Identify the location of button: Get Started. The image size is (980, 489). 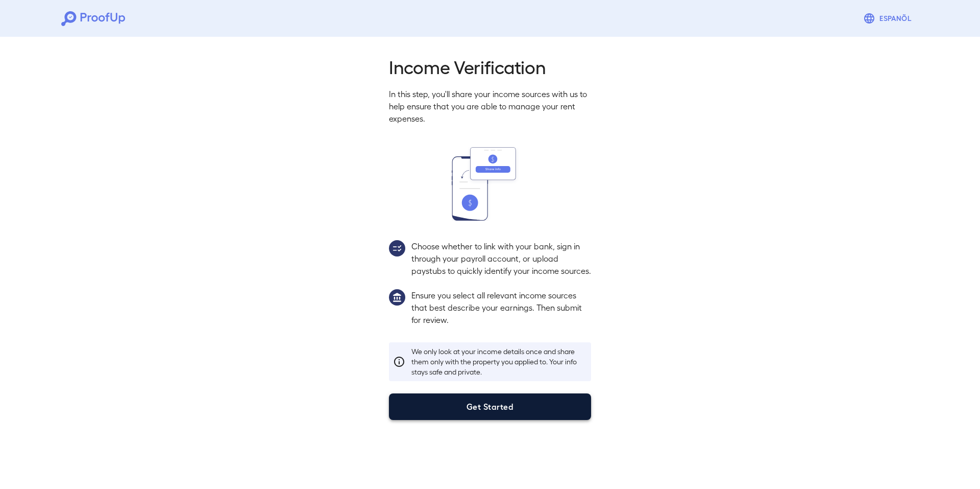
(490, 407).